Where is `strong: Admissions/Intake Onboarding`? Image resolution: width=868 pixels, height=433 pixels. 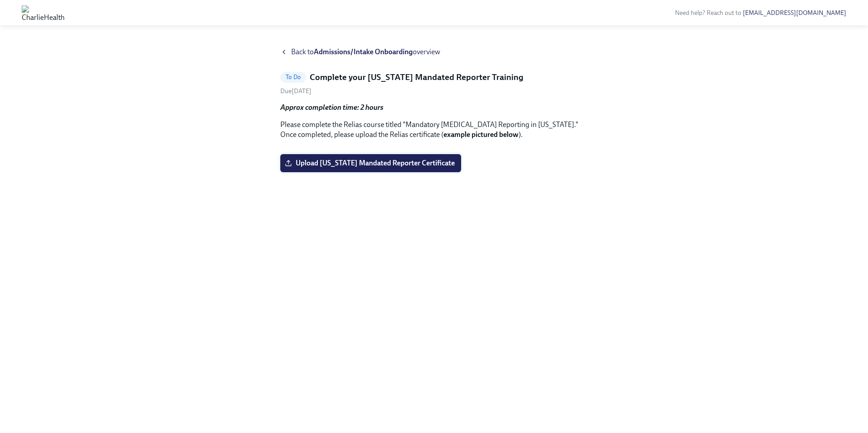
strong: Admissions/Intake Onboarding is located at coordinates (363, 51).